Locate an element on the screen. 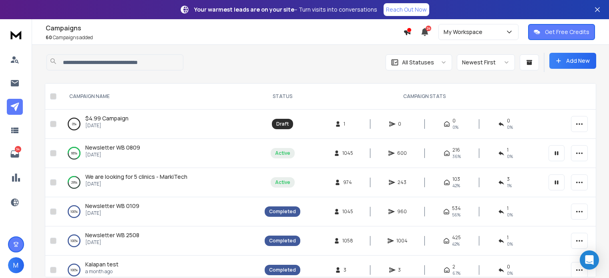  th: CAMPAIGN NAME is located at coordinates (160, 96).